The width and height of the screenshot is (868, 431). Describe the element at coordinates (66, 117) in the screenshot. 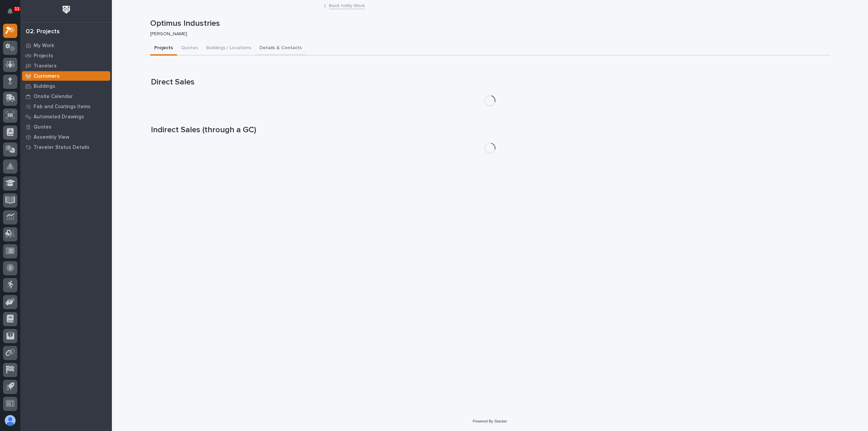

I see `a: Automated Drawings` at that location.